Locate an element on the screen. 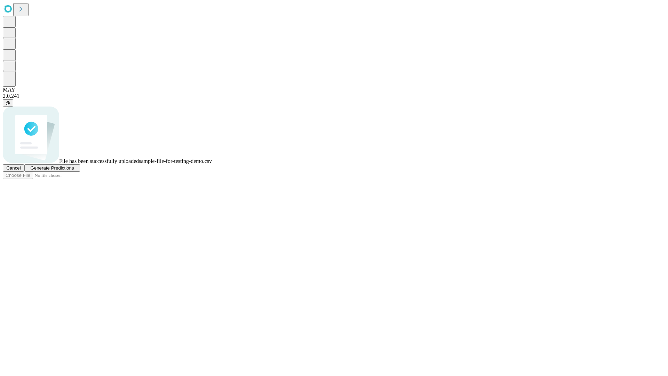  button: Generate Predictions is located at coordinates (52, 168).